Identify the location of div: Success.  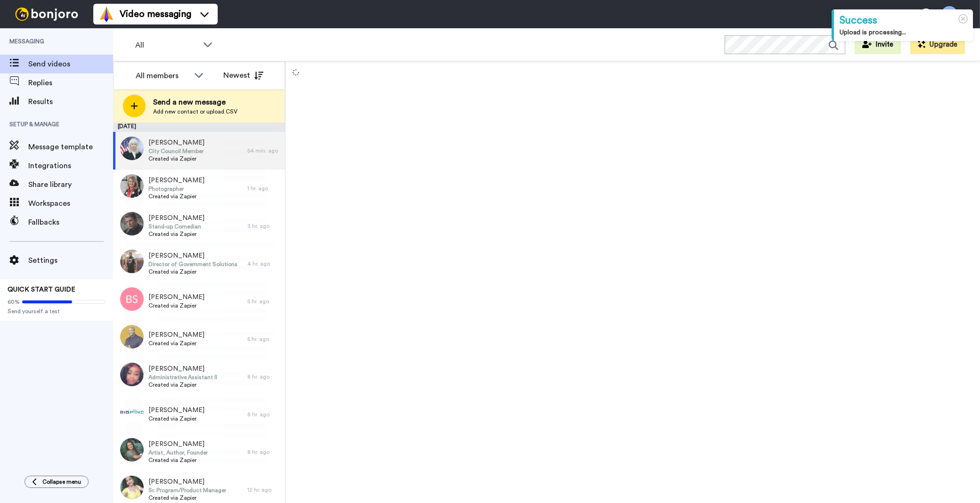
(903, 20).